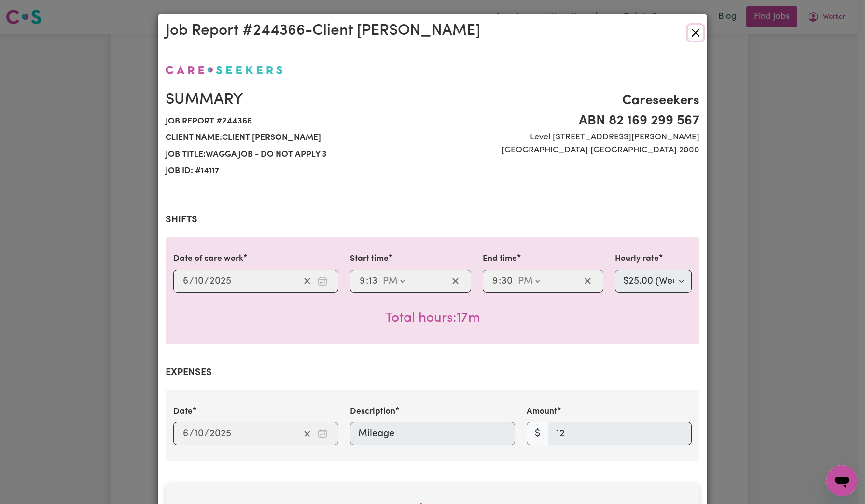 The image size is (865, 504). Describe the element at coordinates (542, 412) in the screenshot. I see `label: Amount` at that location.